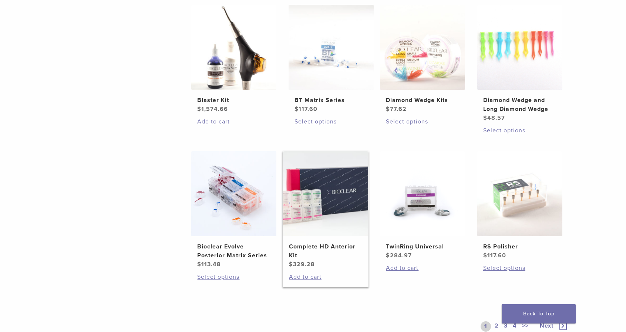  Describe the element at coordinates (326, 251) in the screenshot. I see `h2: Complete HD Anterior Kit` at that location.